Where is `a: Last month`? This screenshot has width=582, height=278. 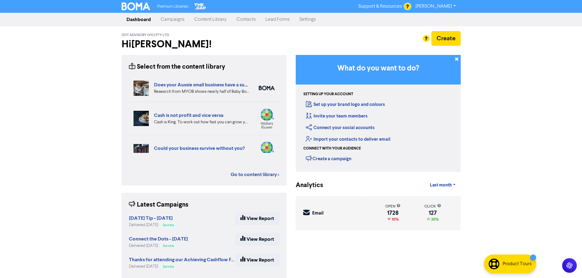 a: Last month is located at coordinates (443, 185).